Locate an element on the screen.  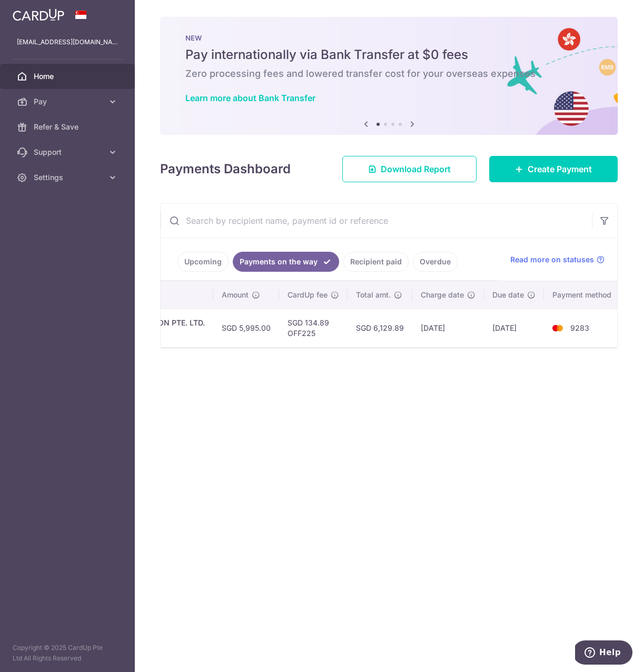
h4: Payments Dashboard is located at coordinates (225, 169).